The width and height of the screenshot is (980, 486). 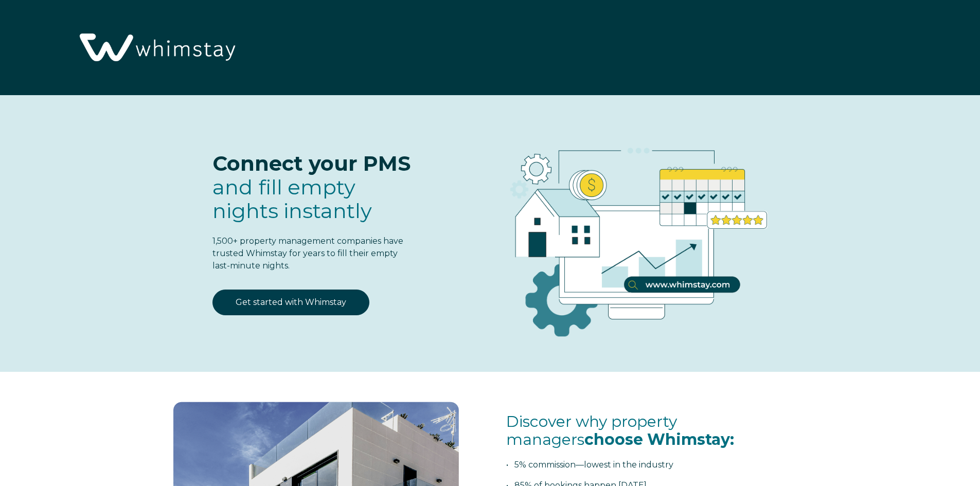 What do you see at coordinates (311, 163) in the screenshot?
I see `span: Connect your PMS` at bounding box center [311, 163].